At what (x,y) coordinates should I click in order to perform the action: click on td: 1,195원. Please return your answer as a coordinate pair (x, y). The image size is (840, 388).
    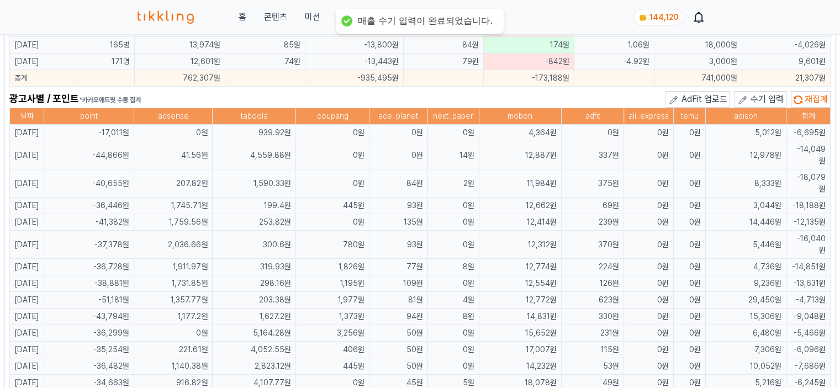
    Looking at the image, I should click on (333, 284).